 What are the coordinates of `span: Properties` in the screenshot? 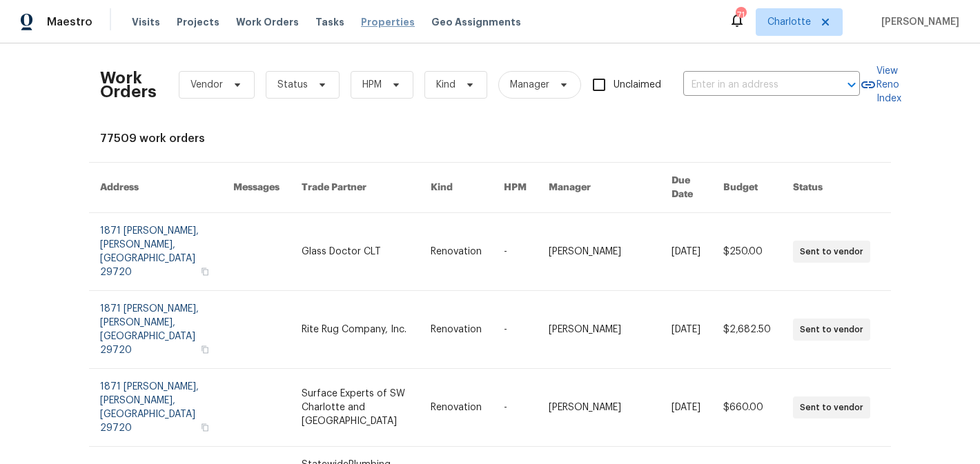 It's located at (388, 22).